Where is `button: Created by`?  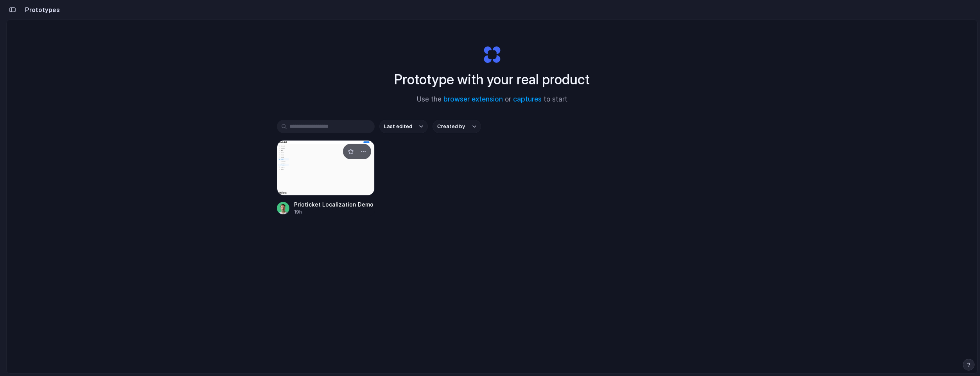 button: Created by is located at coordinates (457, 127).